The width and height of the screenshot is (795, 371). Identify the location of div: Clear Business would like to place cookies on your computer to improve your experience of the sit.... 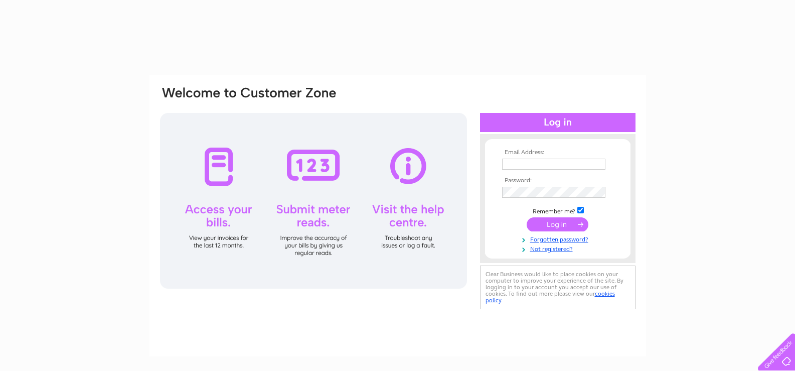
(558, 287).